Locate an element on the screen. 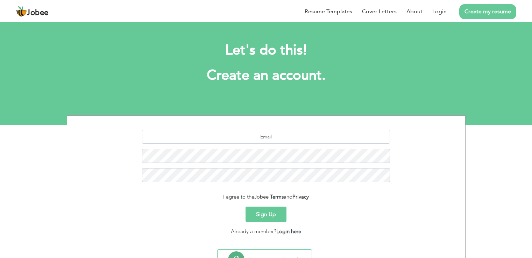  a: Privacy is located at coordinates (300, 197).